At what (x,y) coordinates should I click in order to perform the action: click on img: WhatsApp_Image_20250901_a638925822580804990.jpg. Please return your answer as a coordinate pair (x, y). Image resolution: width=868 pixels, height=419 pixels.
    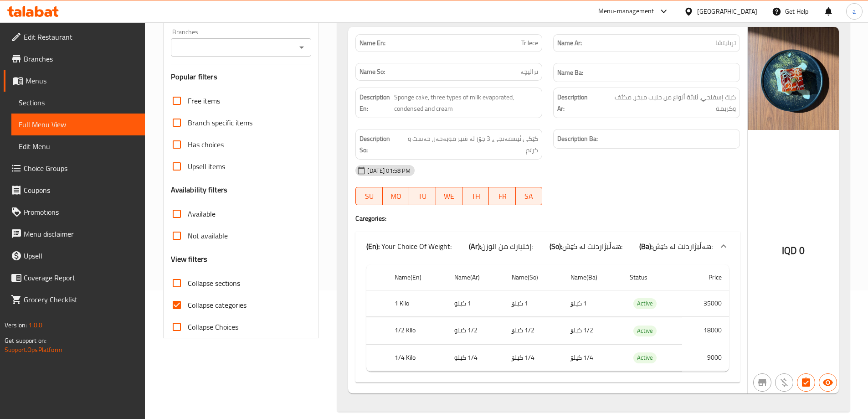
    Looking at the image, I should click on (794, 78).